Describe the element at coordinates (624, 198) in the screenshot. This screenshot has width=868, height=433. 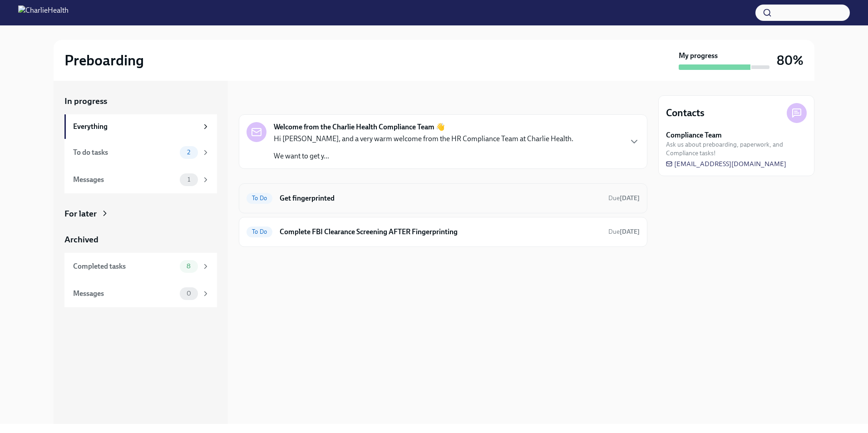
I see `span: September 22nd, 2025 09:00` at that location.